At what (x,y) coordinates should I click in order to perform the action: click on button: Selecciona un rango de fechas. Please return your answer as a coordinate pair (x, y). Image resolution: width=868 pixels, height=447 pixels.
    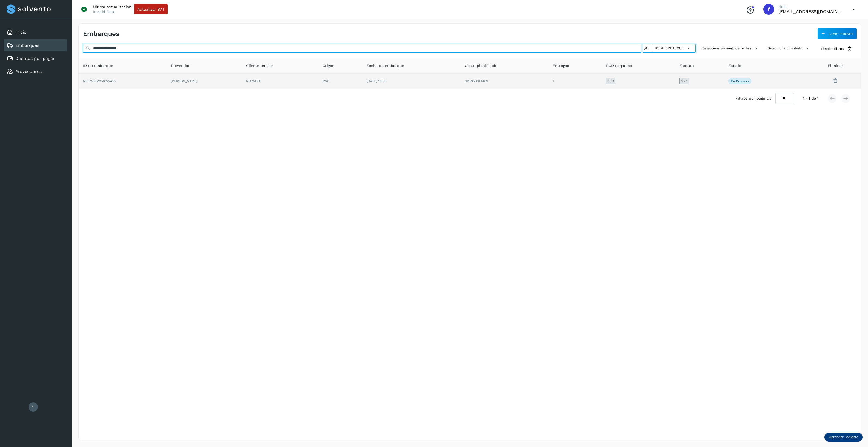
    Looking at the image, I should click on (730, 48).